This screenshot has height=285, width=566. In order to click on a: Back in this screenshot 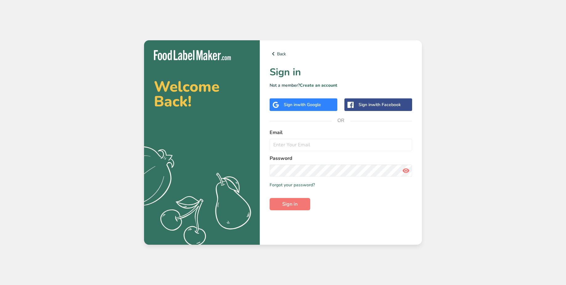, I will do `click(340, 54)`.